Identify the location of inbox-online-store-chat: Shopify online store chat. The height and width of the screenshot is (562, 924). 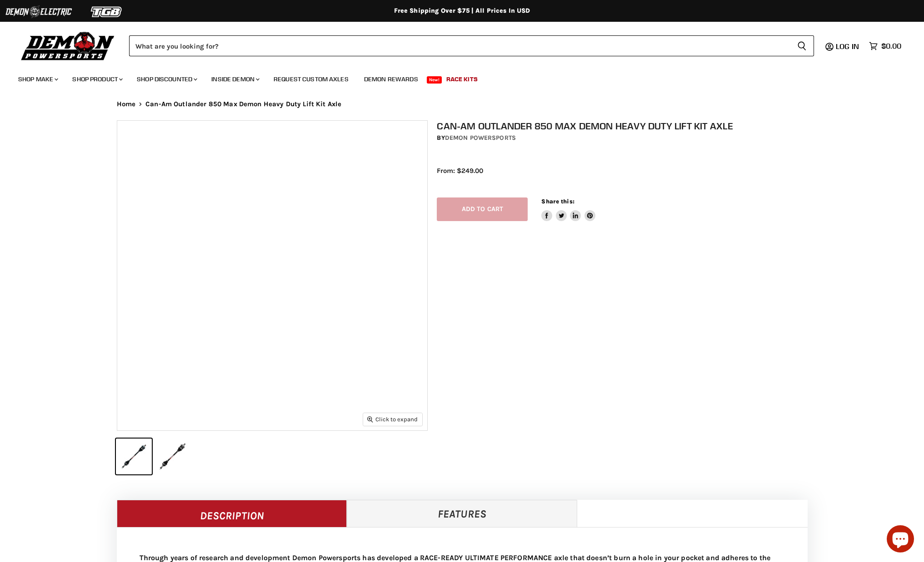
(900, 540).